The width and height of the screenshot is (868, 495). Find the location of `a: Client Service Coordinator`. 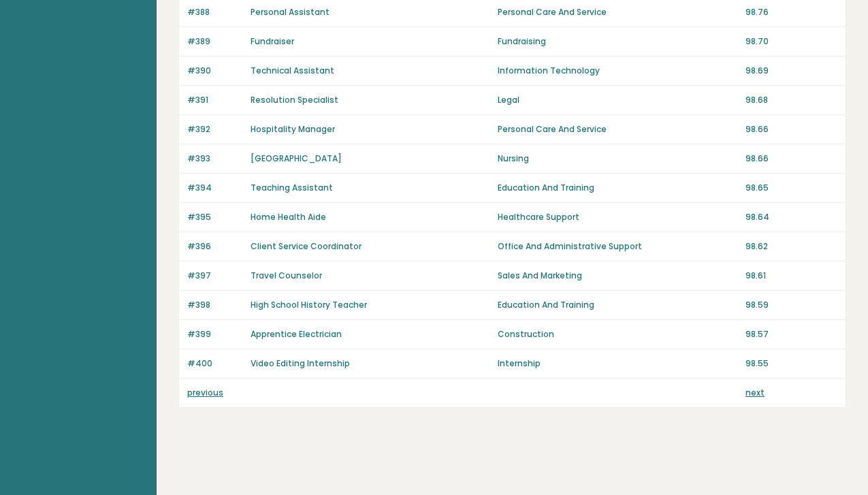

a: Client Service Coordinator is located at coordinates (306, 246).